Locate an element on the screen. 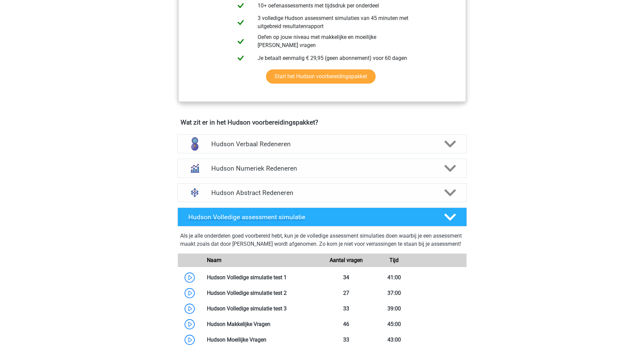 This screenshot has height=349, width=644. div: Hudson Makkelijke Vragen is located at coordinates (262, 324).